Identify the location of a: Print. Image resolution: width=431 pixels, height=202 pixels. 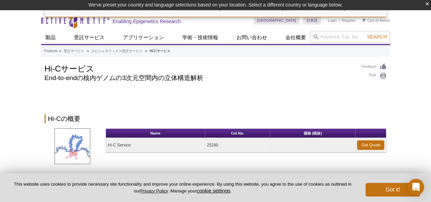
(373, 76).